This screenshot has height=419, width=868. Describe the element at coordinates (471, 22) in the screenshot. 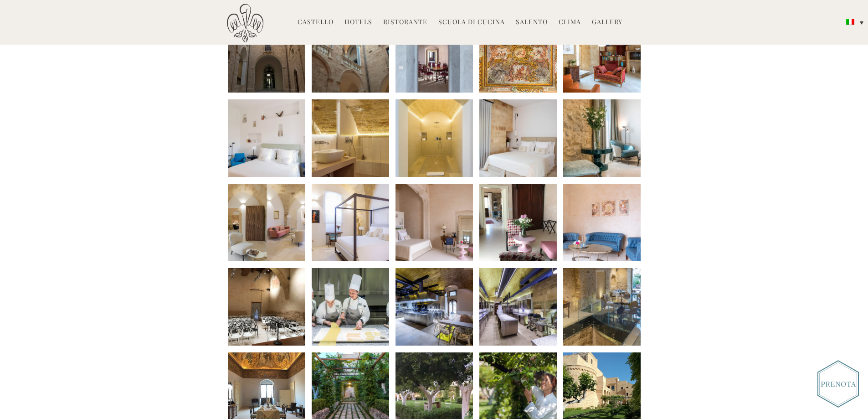

I see `a: Scuola di Cucina` at that location.